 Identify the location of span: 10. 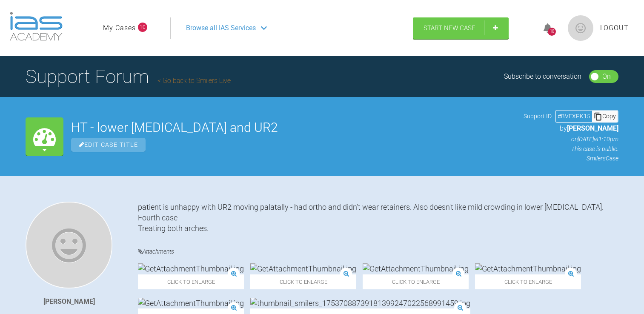
(142, 27).